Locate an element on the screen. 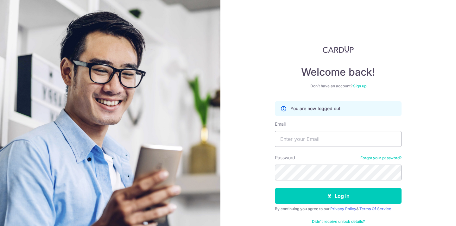  label: Password is located at coordinates (285, 158).